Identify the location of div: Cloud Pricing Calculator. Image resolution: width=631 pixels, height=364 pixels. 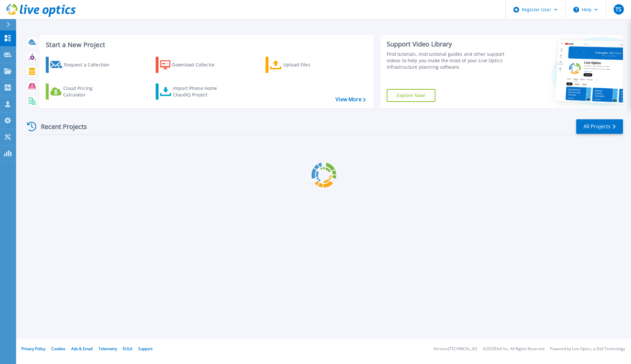
(89, 92).